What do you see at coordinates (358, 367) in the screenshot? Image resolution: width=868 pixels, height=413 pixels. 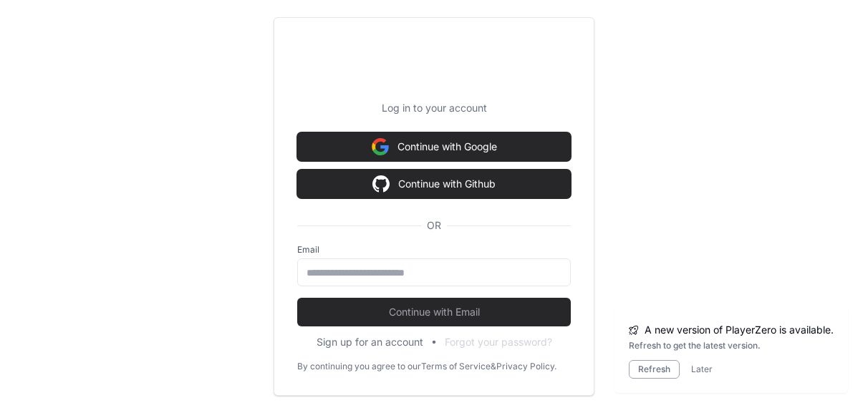 I see `div: By continuing you agree to our` at bounding box center [358, 367].